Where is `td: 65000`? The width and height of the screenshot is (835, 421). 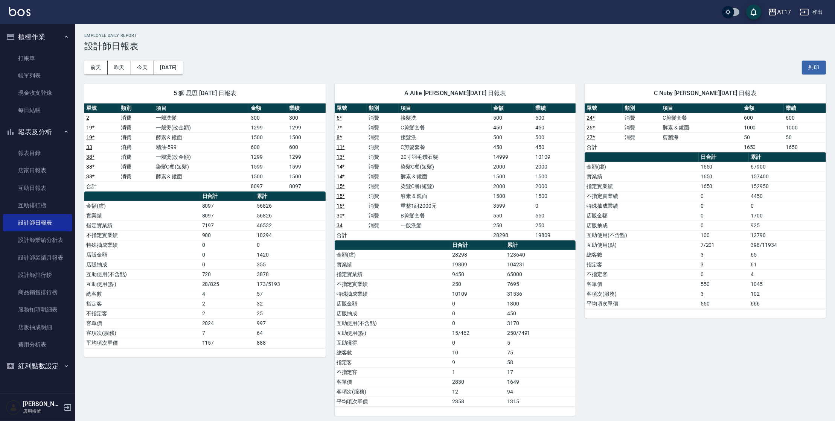
td: 65000 is located at coordinates (540, 275).